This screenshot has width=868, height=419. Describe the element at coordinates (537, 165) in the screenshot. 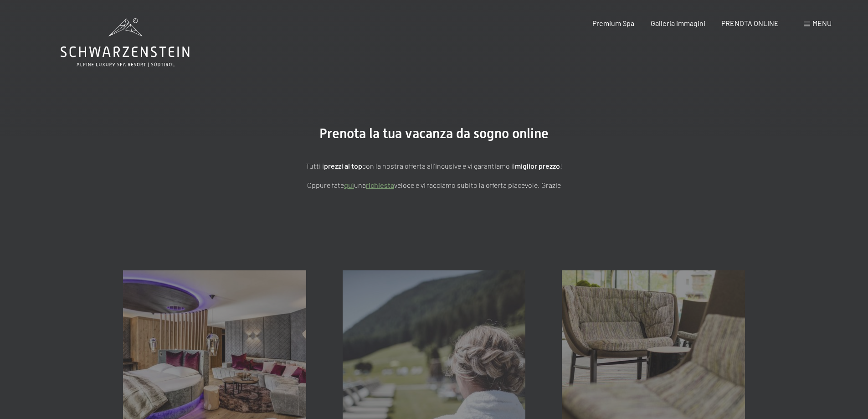

I see `strong: miglior prezzo` at that location.